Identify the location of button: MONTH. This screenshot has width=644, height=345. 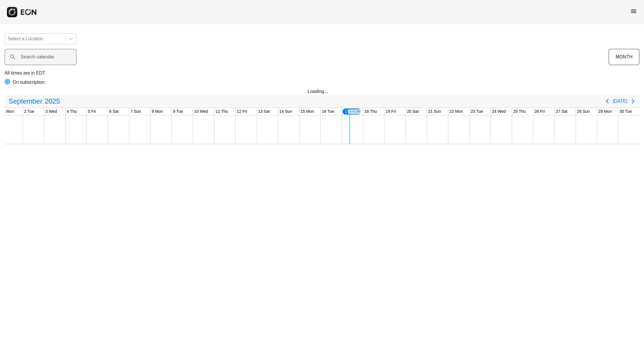
(624, 57).